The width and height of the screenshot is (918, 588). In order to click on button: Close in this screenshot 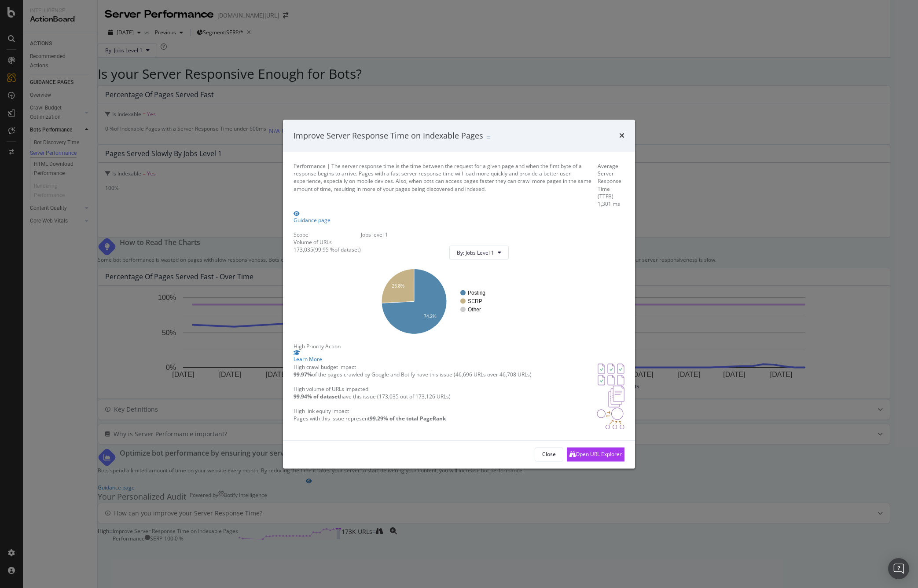, I will do `click(549, 454)`.